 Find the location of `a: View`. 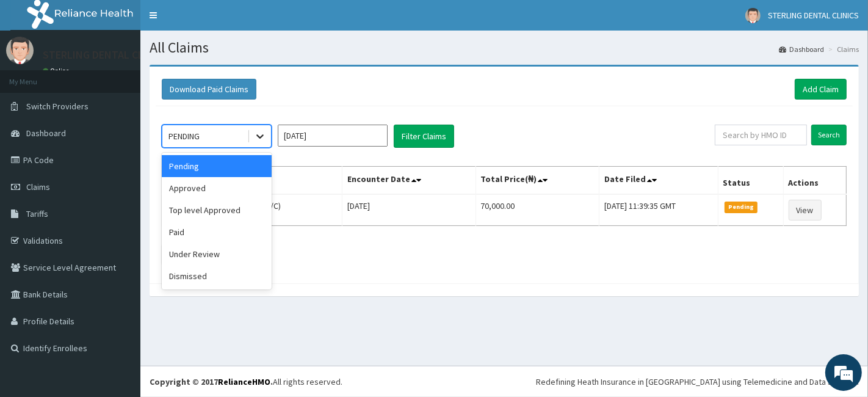

a: View is located at coordinates (804, 210).